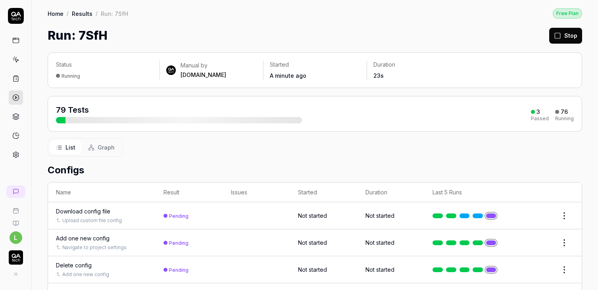  Describe the element at coordinates (74, 265) in the screenshot. I see `a: Delete config` at that location.